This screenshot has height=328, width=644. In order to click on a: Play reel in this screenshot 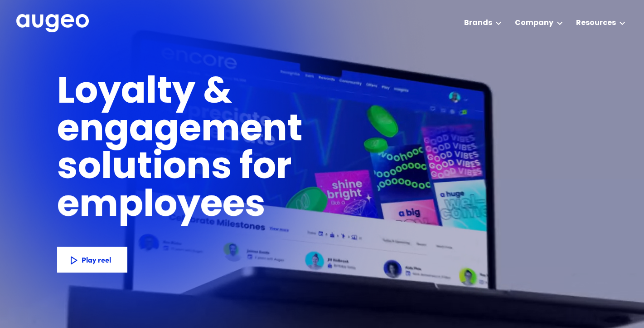, I will do `click(92, 259)`.